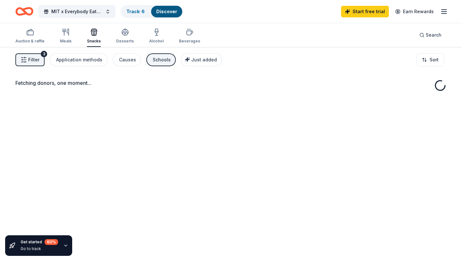 The image size is (462, 261). Describe the element at coordinates (231, 83) in the screenshot. I see `div: Fetching donors, one moment...` at that location.